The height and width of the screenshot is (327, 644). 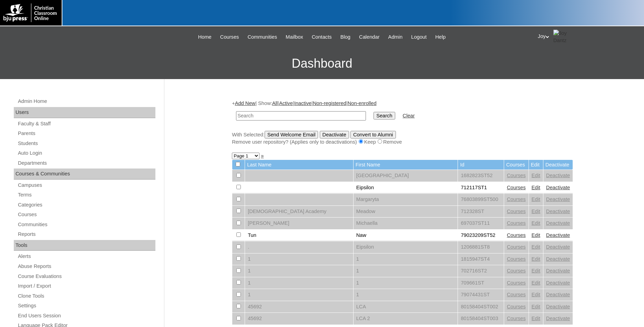 I want to click on input: Deactivate, so click(x=334, y=134).